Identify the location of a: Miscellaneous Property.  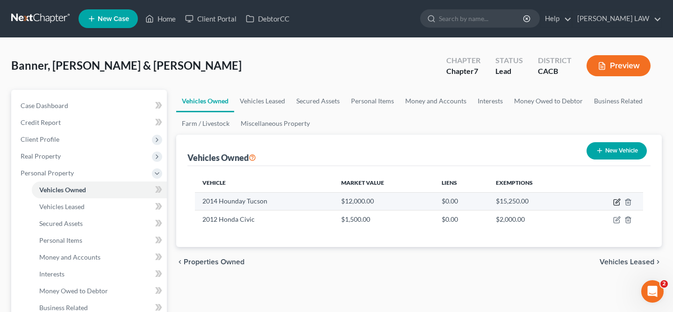
(275, 123).